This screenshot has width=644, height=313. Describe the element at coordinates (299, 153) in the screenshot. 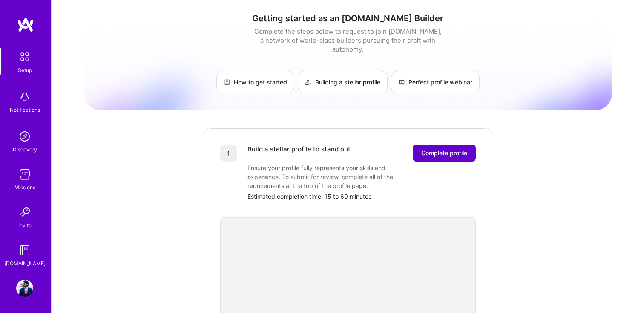

I see `div: Build a stellar profile to stand out` at that location.